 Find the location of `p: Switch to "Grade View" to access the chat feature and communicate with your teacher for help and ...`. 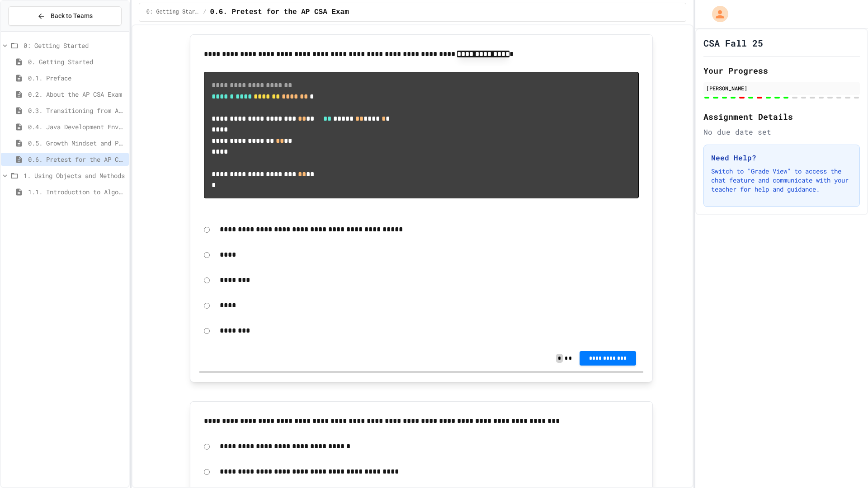

p: Switch to "Grade View" to access the chat feature and communicate with your teacher for help and ... is located at coordinates (782, 180).